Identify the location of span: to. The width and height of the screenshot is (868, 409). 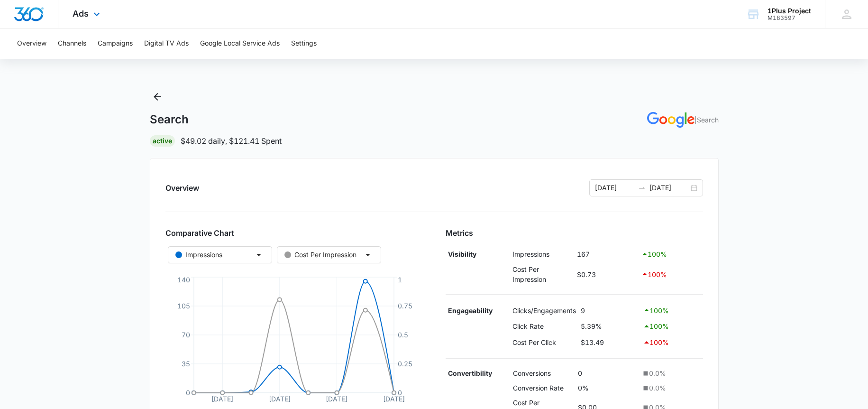
(642, 188).